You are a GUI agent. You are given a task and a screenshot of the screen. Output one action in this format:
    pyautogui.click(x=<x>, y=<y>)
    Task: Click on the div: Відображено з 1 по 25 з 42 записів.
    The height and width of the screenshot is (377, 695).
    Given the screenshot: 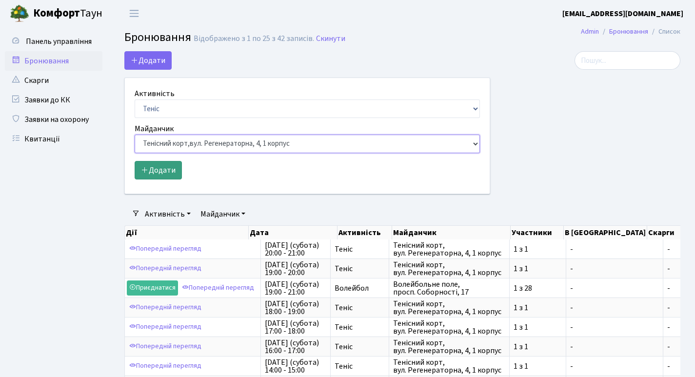 What is the action you would take?
    pyautogui.click(x=254, y=39)
    